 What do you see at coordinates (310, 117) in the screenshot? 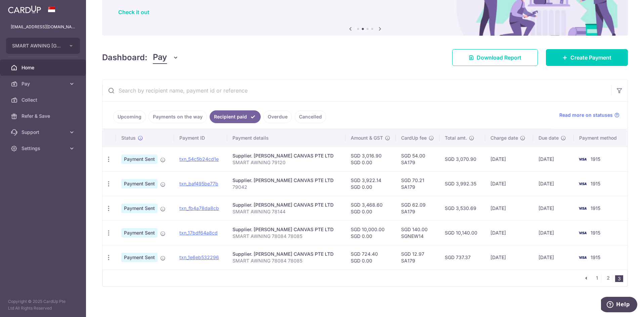
I see `a: Cancelled` at bounding box center [310, 117].